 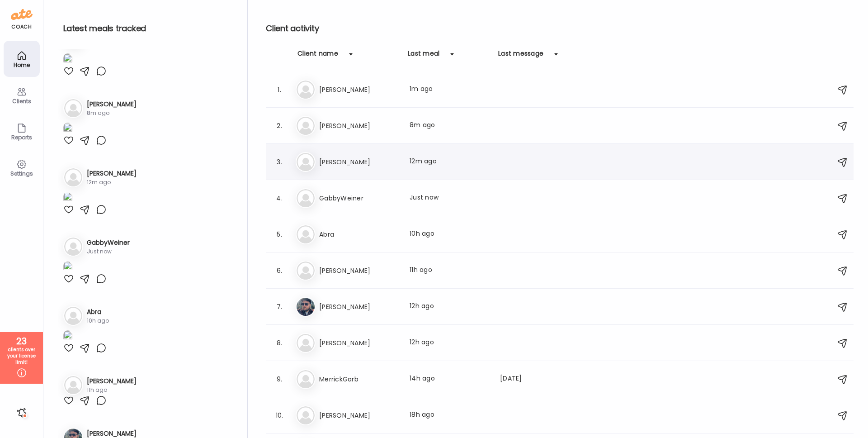 What do you see at coordinates (279, 90) in the screenshot?
I see `div: 1.` at bounding box center [279, 90].